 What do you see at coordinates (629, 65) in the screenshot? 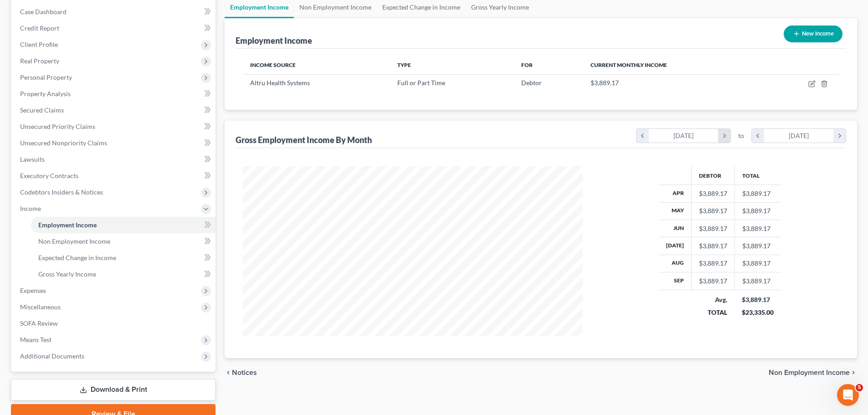
I see `span: Current Monthly Income` at bounding box center [629, 65].